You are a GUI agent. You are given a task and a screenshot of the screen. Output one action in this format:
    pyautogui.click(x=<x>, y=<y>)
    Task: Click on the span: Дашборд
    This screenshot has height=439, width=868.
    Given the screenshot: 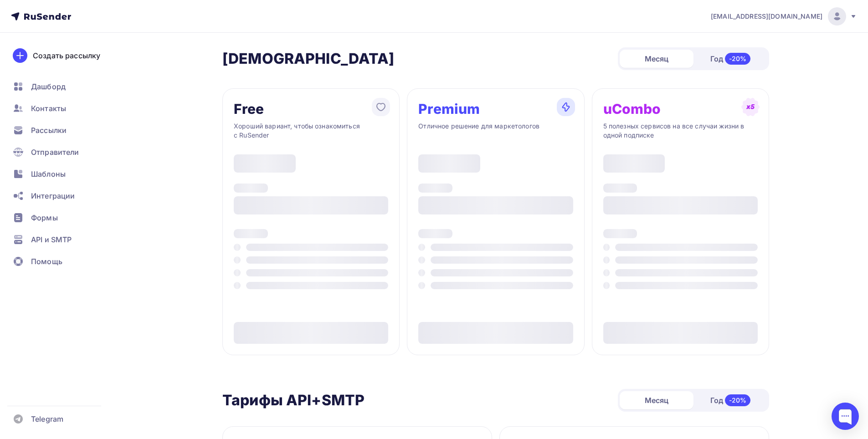 What is the action you would take?
    pyautogui.click(x=48, y=86)
    